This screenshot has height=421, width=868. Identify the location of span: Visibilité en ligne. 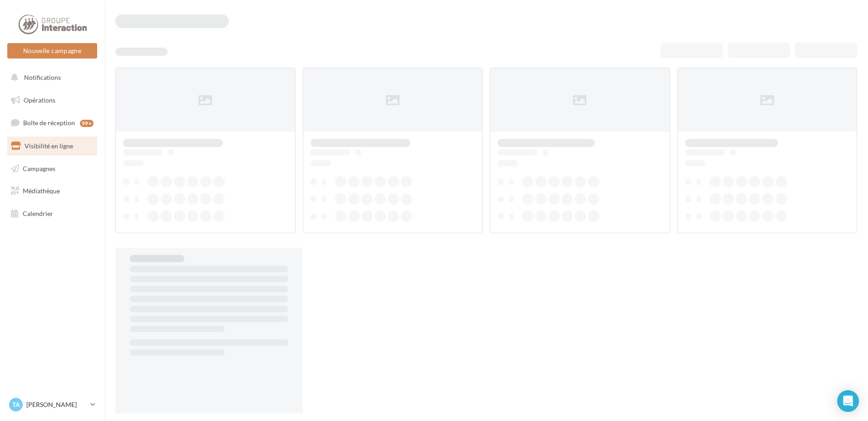
(49, 145).